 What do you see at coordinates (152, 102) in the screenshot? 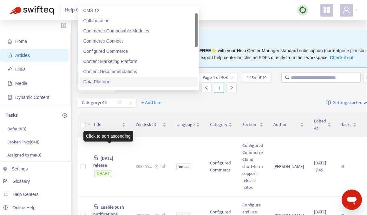
I see `button: + Add filter` at bounding box center [152, 102].